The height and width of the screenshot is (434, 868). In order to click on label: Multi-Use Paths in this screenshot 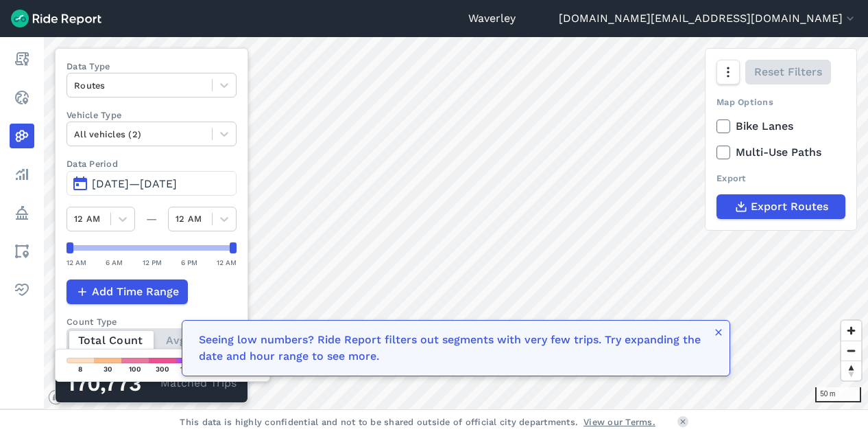, I will do `click(781, 152)`.